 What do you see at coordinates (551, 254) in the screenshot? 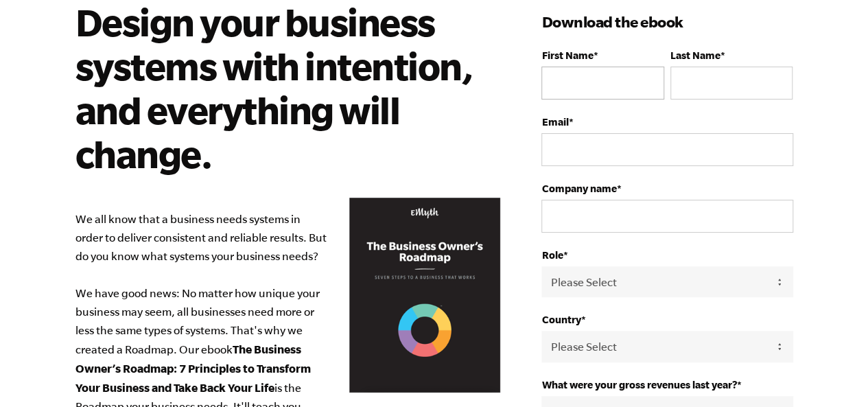
I see `span: Role` at bounding box center [551, 254].